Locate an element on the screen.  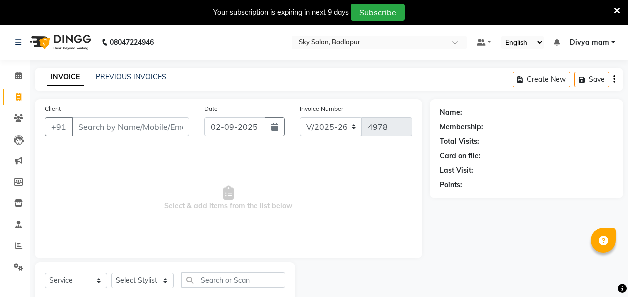
label: Date is located at coordinates (211, 109).